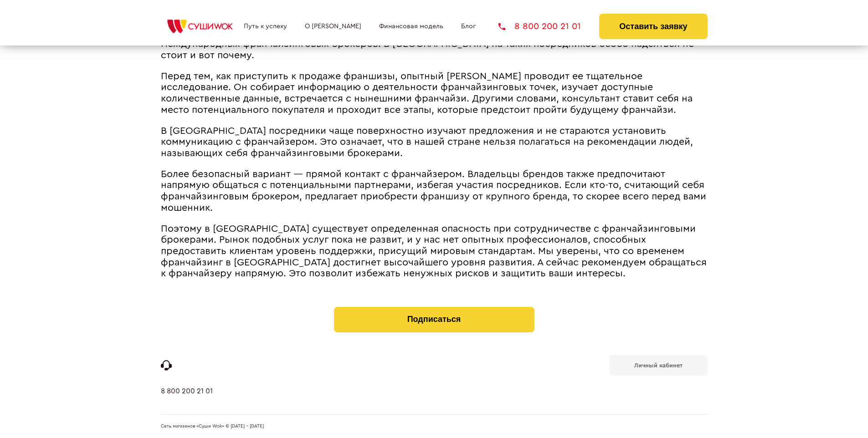 The image size is (868, 438). Describe the element at coordinates (434, 320) in the screenshot. I see `button: Подписаться` at that location.